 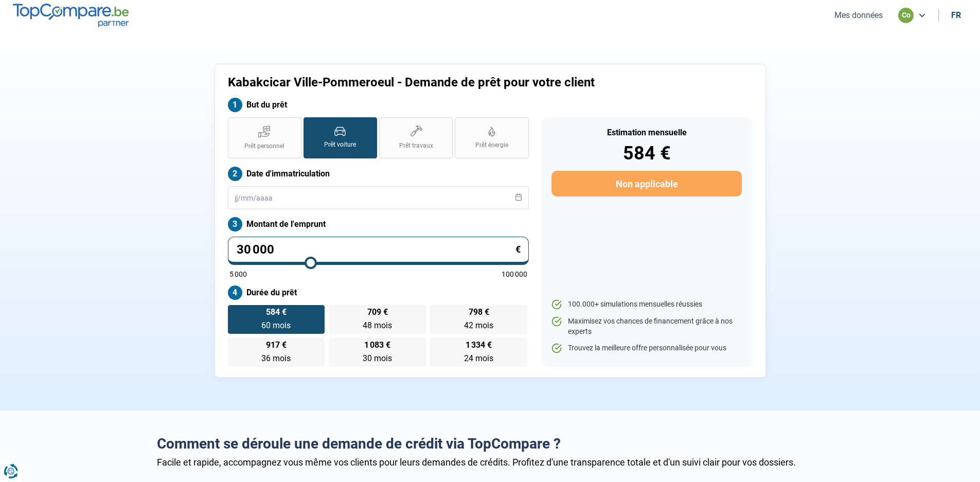 I want to click on span: 30 mois, so click(x=378, y=358).